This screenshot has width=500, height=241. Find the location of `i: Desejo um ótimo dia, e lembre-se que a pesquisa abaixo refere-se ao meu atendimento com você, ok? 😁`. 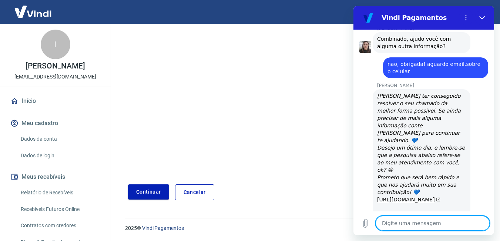

i: Desejo um ótimo dia, e lembre-se que a pesquisa abaixo refere-se ao meu atendimento com você, ok? 😁 is located at coordinates (67, 153).